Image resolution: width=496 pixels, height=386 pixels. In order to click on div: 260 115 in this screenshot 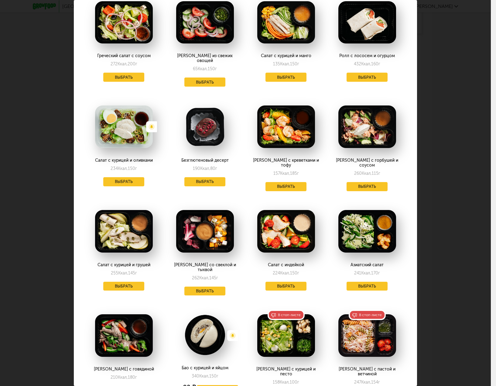, I will do `click(367, 173)`.